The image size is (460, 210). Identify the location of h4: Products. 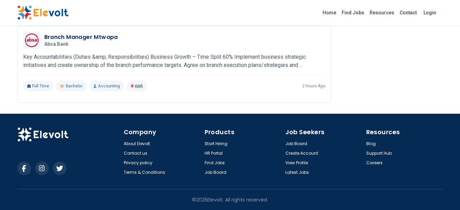
(243, 132).